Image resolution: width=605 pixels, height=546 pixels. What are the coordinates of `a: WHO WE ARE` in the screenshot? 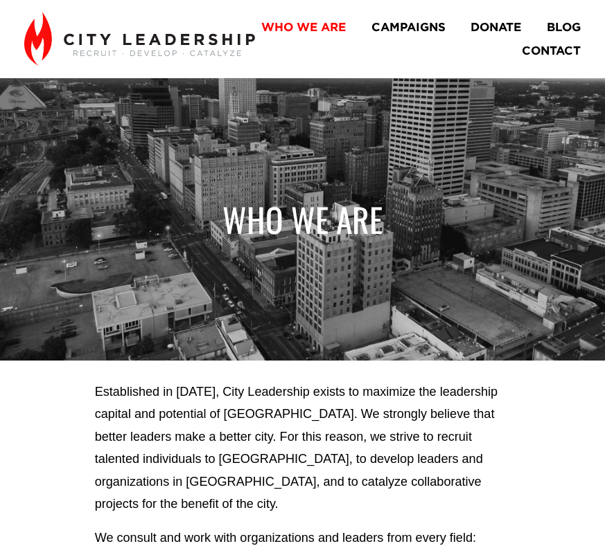 It's located at (303, 27).